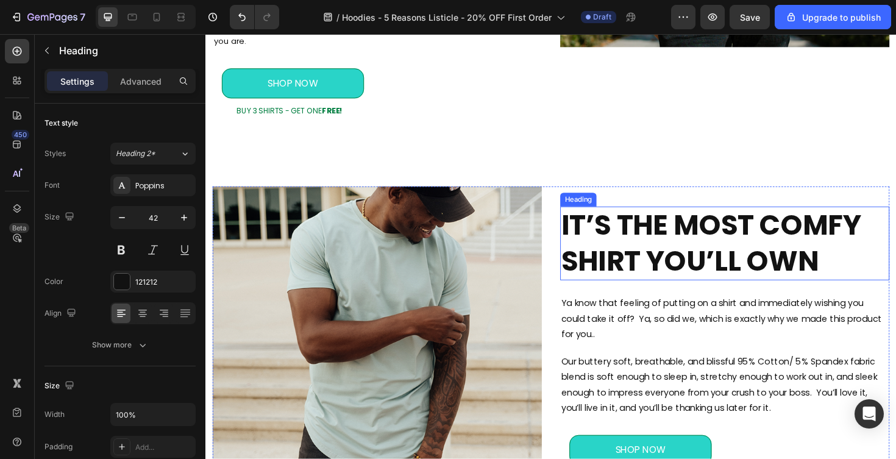 The image size is (896, 459). What do you see at coordinates (750, 17) in the screenshot?
I see `button: Save` at bounding box center [750, 17].